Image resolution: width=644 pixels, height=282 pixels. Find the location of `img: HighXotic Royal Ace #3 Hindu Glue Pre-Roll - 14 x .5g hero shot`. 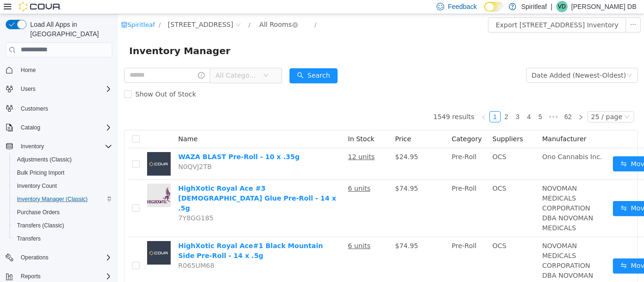

img: HighXotic Royal Ace #3 Hindu Glue Pre-Roll - 14 x .5g hero shot is located at coordinates (41, 181).